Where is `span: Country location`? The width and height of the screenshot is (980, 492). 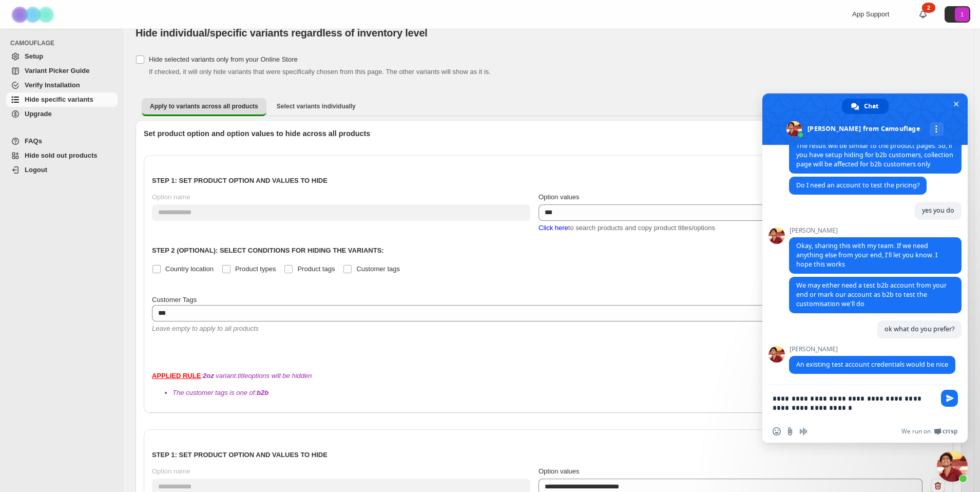
span: Country location is located at coordinates (189, 269).